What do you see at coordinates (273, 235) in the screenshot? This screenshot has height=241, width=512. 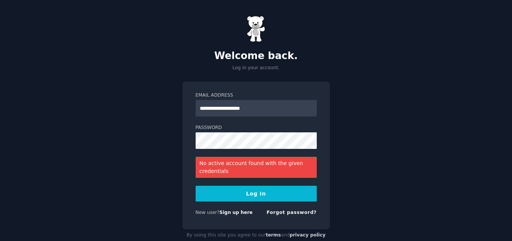 I see `a: terms` at bounding box center [273, 235].